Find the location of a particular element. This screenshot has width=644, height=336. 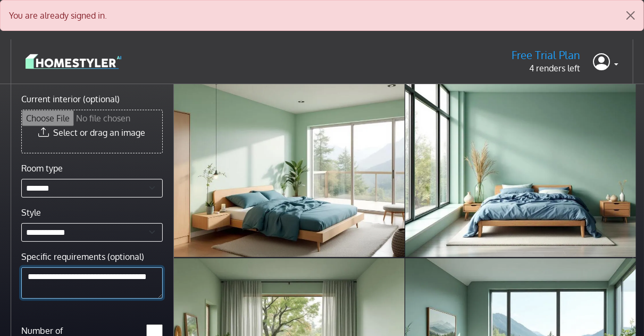

label: Room type is located at coordinates (42, 168).